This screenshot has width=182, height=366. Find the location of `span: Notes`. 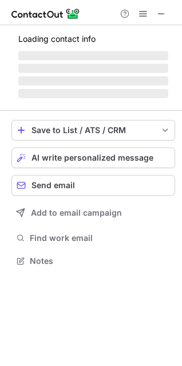

span: Notes is located at coordinates (100, 261).